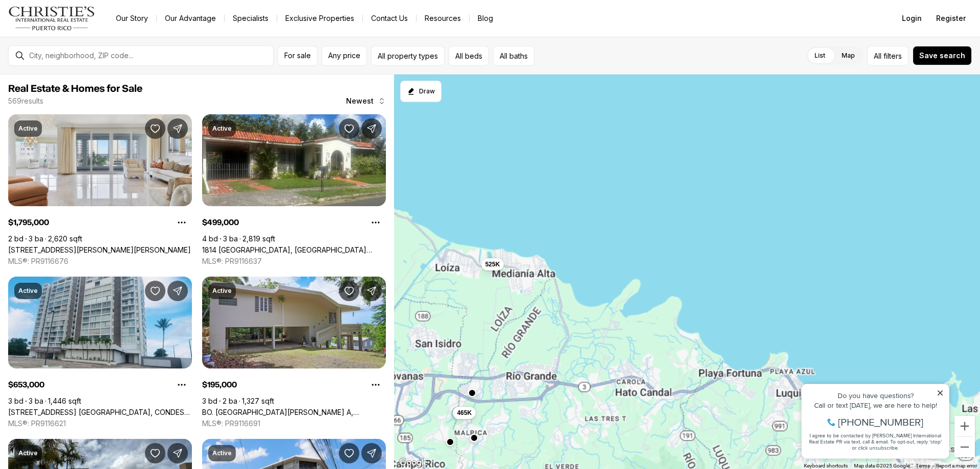  I want to click on span: Register, so click(951, 18).